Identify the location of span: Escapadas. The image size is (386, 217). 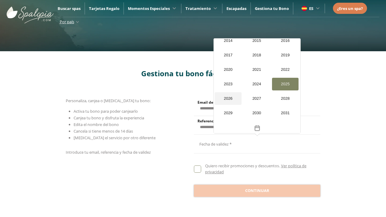
(236, 8).